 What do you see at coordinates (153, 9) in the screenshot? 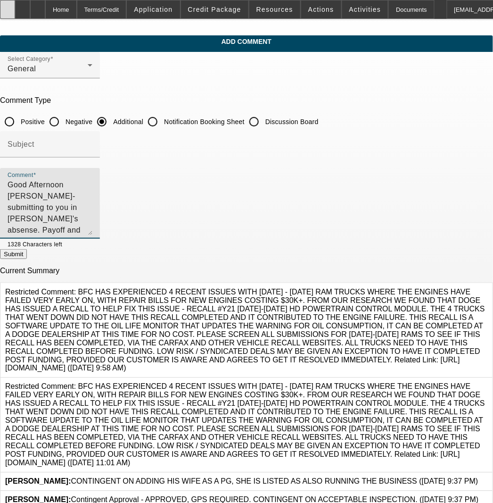
I see `button: Application` at bounding box center [153, 9].